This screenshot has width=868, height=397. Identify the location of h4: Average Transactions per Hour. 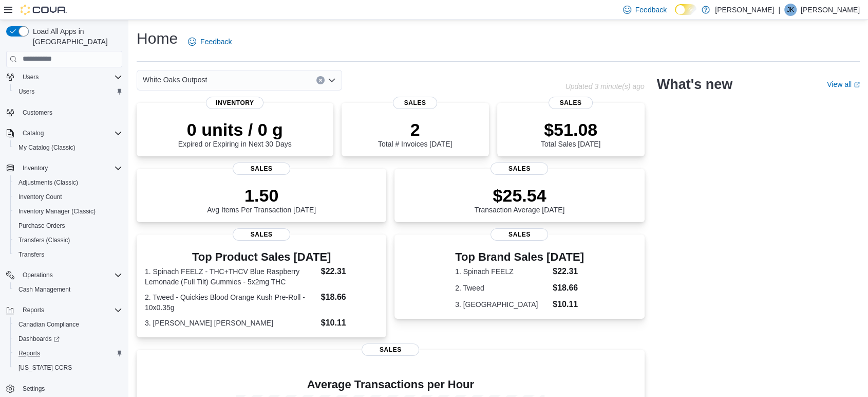
(391, 384).